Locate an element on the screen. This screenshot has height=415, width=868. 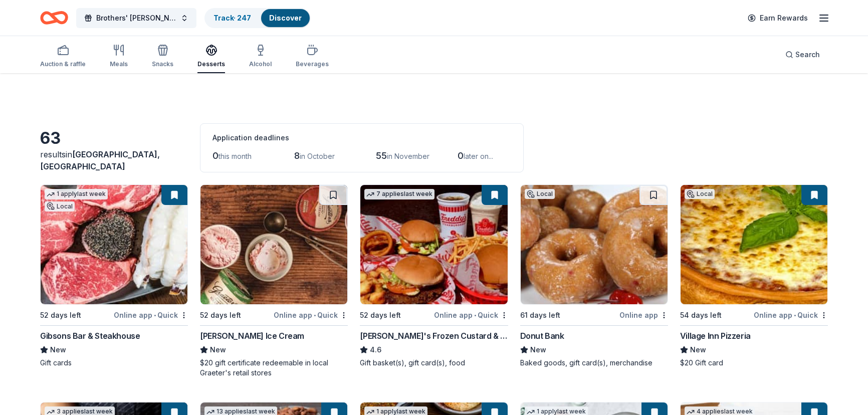
span: this month is located at coordinates (235, 156).